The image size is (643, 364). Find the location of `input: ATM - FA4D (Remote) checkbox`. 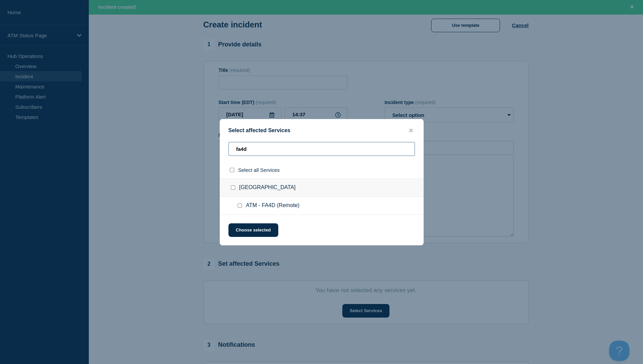

input: ATM - FA4D (Remote) checkbox is located at coordinates (239, 205).